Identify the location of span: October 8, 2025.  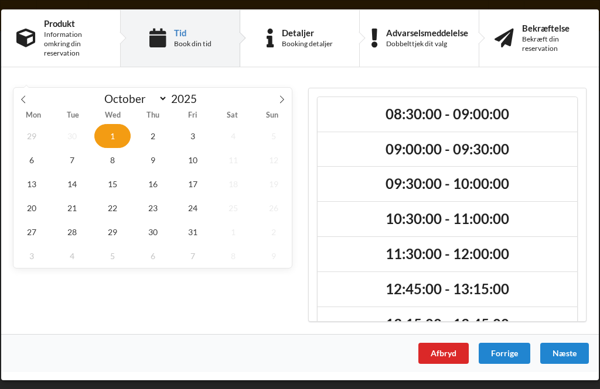
(112, 159).